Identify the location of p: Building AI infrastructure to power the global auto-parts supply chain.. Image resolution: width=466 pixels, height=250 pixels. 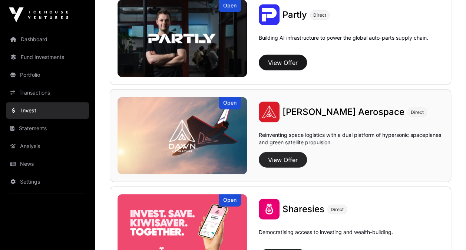
(343, 43).